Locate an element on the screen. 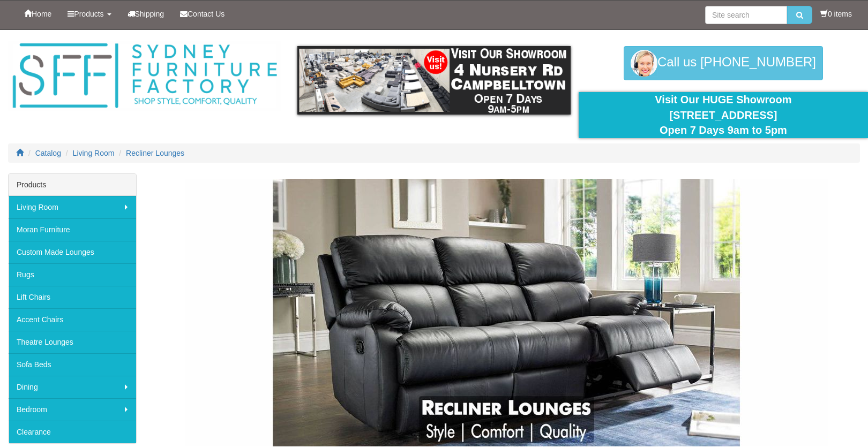 The width and height of the screenshot is (868, 448). div: Products is located at coordinates (73, 185).